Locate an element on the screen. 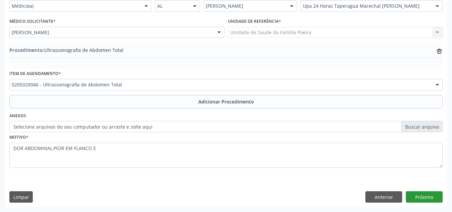 This screenshot has height=212, width=452. span: Procedimento: is located at coordinates (27, 50).